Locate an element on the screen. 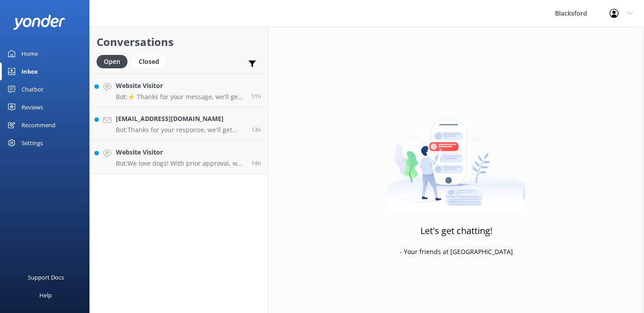 Image resolution: width=644 pixels, height=313 pixels. h3: Let's get chatting! is located at coordinates (456, 231).